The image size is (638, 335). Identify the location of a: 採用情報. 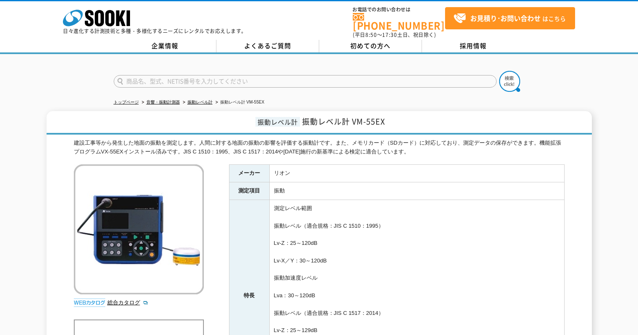
(473, 46).